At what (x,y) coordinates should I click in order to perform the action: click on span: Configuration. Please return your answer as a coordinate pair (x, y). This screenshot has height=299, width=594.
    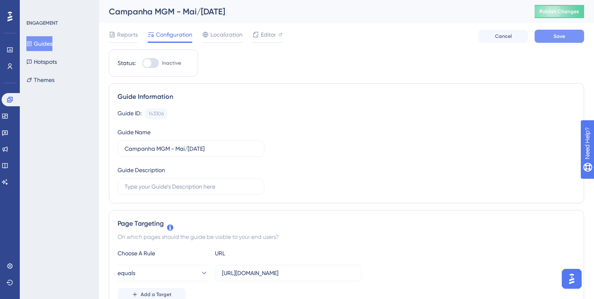
    Looking at the image, I should click on (174, 35).